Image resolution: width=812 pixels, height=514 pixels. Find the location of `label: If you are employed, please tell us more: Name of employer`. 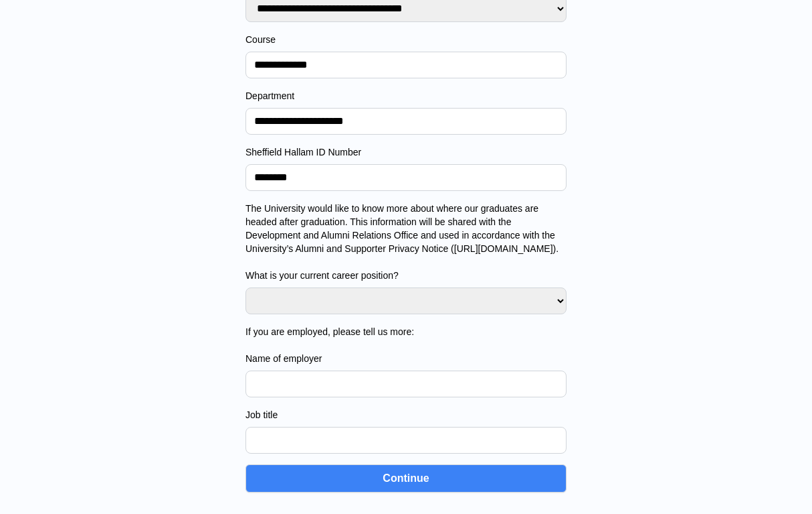

label: If you are employed, please tell us more: Name of employer is located at coordinates (406, 345).